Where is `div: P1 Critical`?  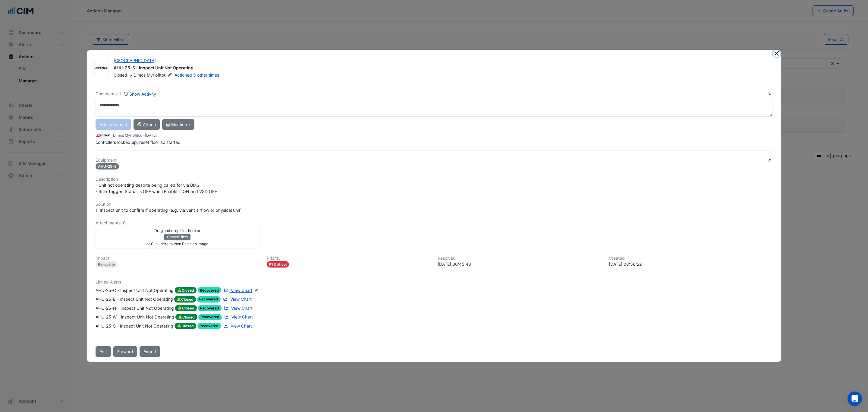
div: P1 Critical is located at coordinates (278, 265).